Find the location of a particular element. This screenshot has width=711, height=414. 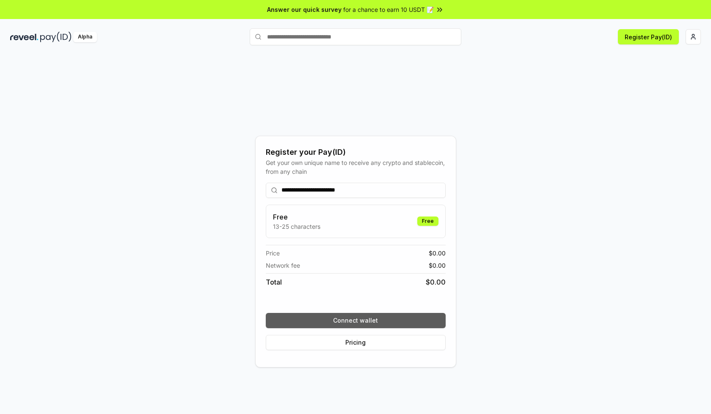

span: Total is located at coordinates (274, 282).